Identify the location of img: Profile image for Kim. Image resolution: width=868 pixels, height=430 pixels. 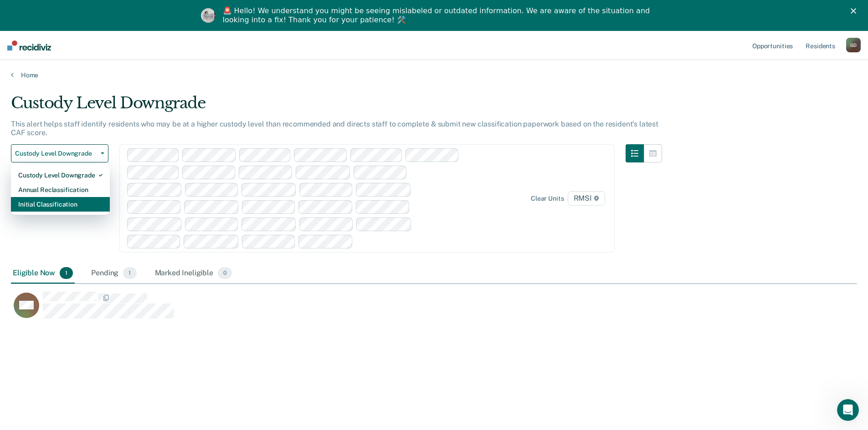
(208, 15).